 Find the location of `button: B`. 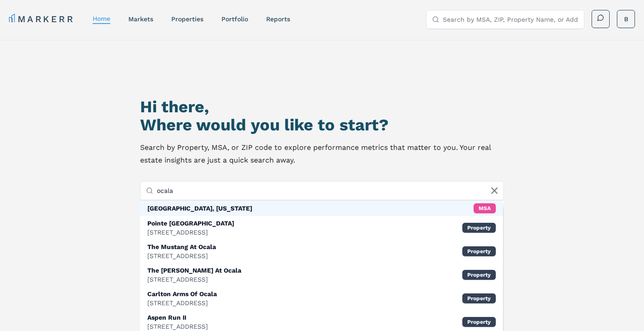

button: B is located at coordinates (626, 19).